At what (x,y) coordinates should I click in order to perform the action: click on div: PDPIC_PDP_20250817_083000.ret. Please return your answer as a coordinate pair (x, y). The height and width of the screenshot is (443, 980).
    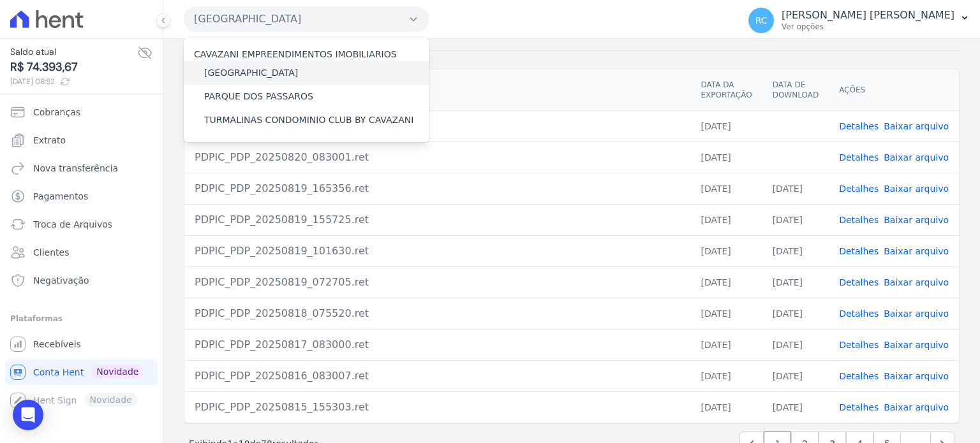
    Looking at the image, I should click on (437, 345).